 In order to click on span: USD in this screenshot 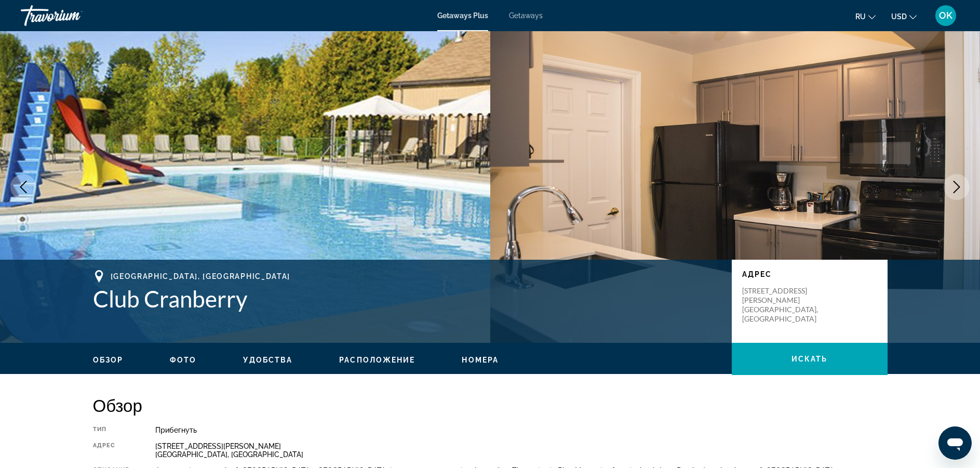, I will do `click(899, 17)`.